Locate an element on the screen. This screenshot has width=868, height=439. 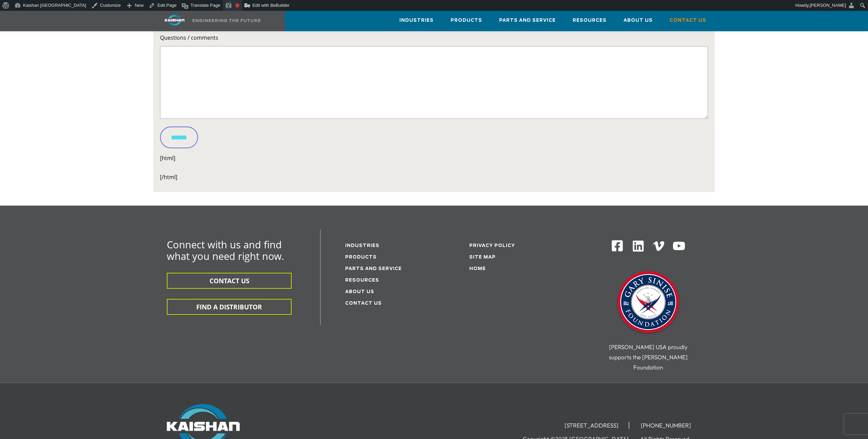
img: Gary Sinise Foundation is located at coordinates (648, 303).